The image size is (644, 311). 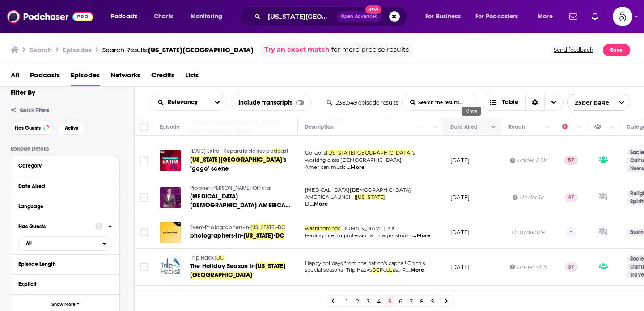 What do you see at coordinates (422, 302) in the screenshot?
I see `a: 8` at bounding box center [422, 302].